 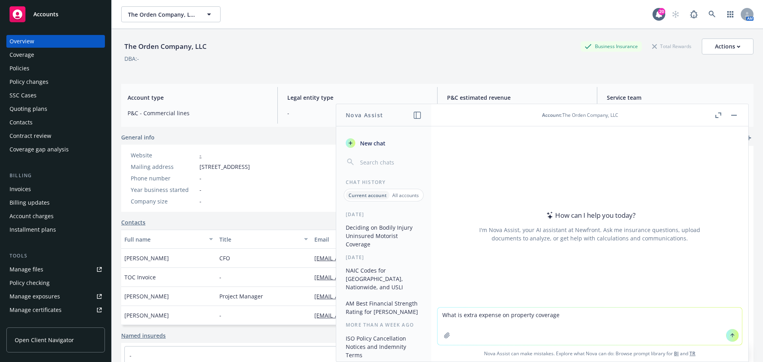 I want to click on div: Phone number, so click(x=163, y=178).